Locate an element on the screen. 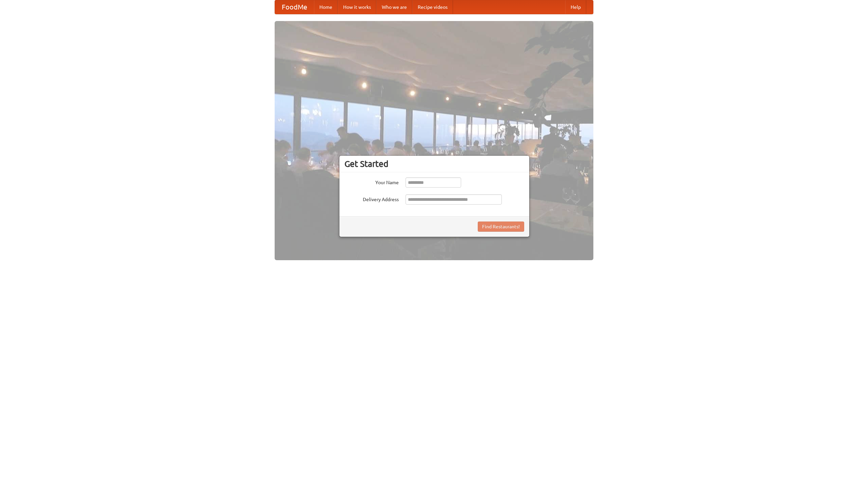  a: Recipe videos is located at coordinates (432, 7).